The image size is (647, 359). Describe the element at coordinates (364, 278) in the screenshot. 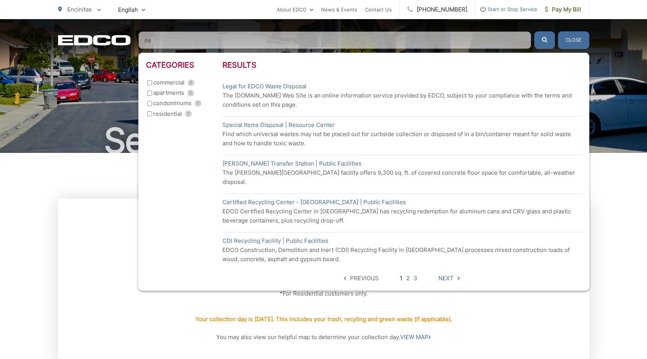

I see `span: Previous` at that location.